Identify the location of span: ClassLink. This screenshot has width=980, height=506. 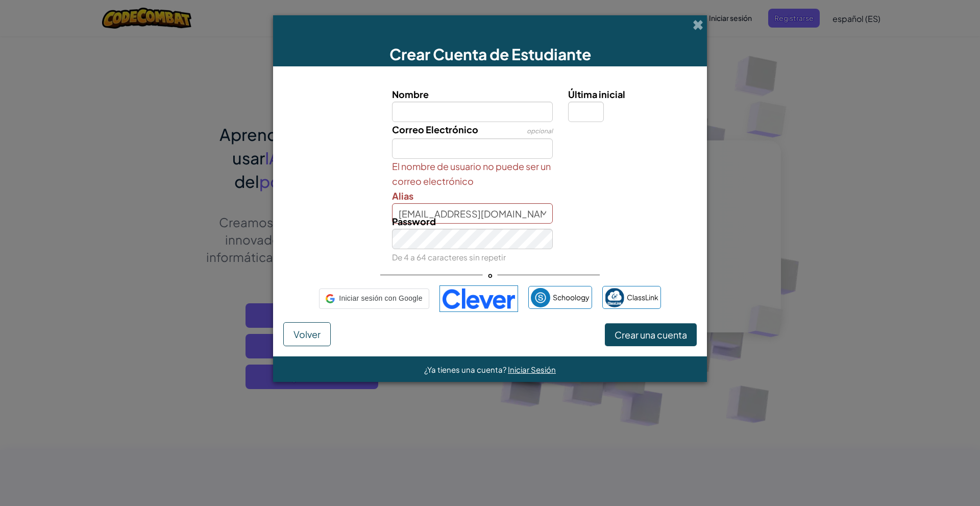
(643, 297).